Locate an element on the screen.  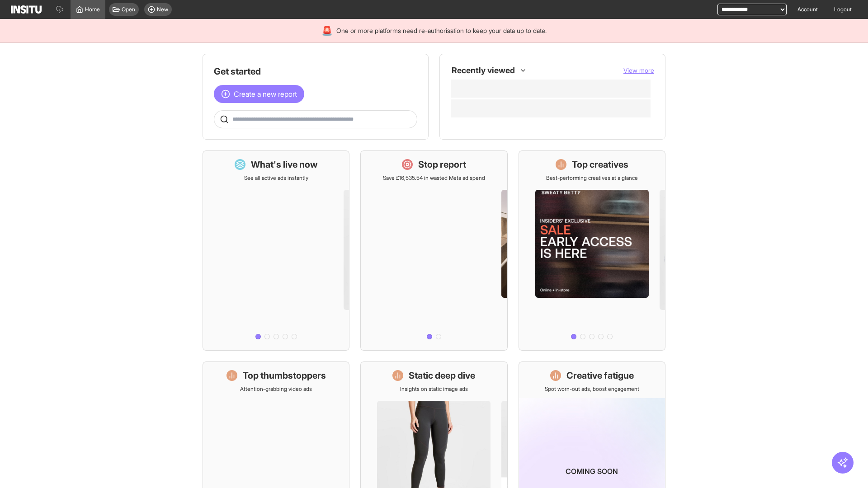
h1: Static deep dive is located at coordinates (442, 376).